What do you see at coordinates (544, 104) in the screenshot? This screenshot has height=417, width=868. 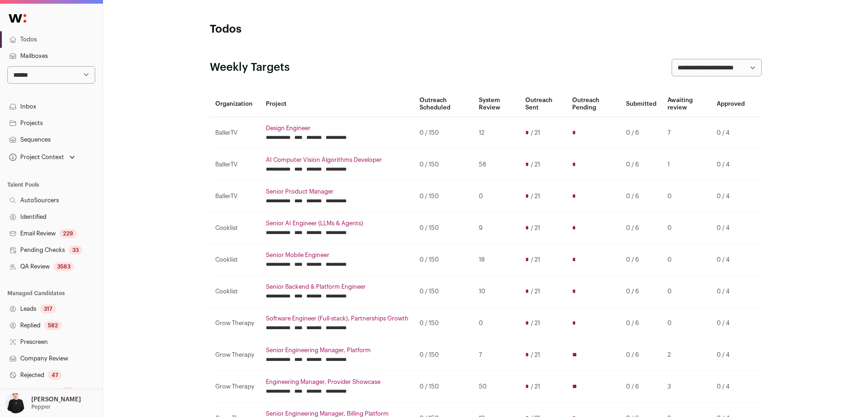 I see `th: Outreach Sent` at bounding box center [544, 104].